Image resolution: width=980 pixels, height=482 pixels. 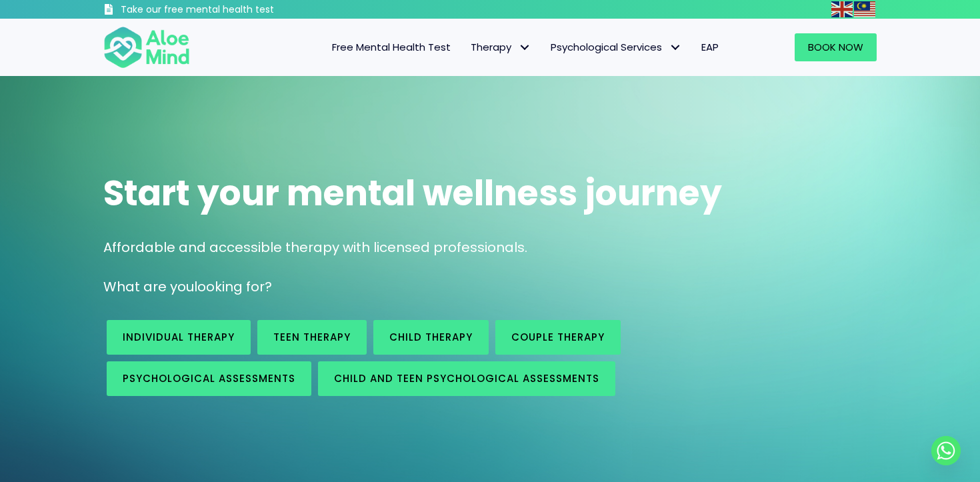 What do you see at coordinates (558, 338) in the screenshot?
I see `a: Couple therapy` at bounding box center [558, 338].